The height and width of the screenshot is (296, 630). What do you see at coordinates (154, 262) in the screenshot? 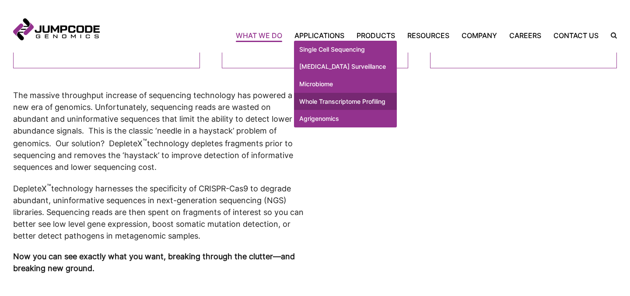
I see `strong: Now you can see exactly what you want, breaking through the clutter—and breaking new ground.` at bounding box center [154, 262].